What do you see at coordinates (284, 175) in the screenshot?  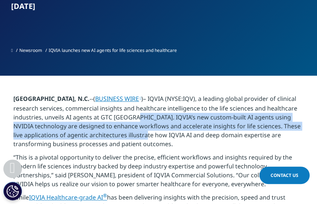 I see `a: Contact Us` at bounding box center [284, 175].